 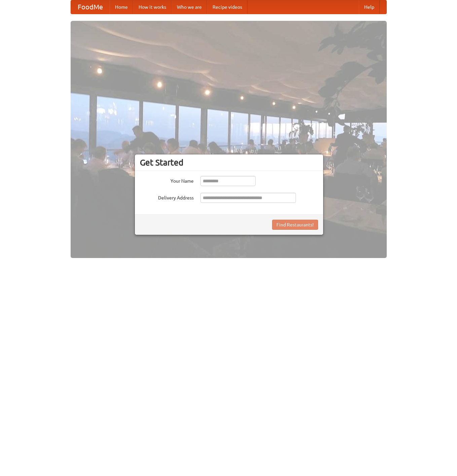 I want to click on button: Find Restaurants!, so click(x=295, y=225).